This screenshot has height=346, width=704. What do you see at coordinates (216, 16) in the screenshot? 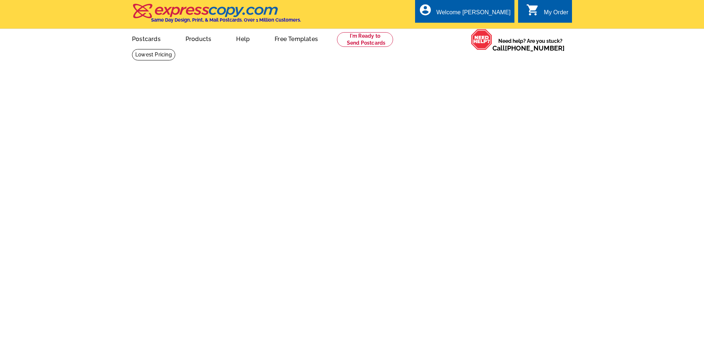
I see `a: Same Day Design, Print, & Mail Postcards. Over 1 Million Customers.` at bounding box center [216, 16].